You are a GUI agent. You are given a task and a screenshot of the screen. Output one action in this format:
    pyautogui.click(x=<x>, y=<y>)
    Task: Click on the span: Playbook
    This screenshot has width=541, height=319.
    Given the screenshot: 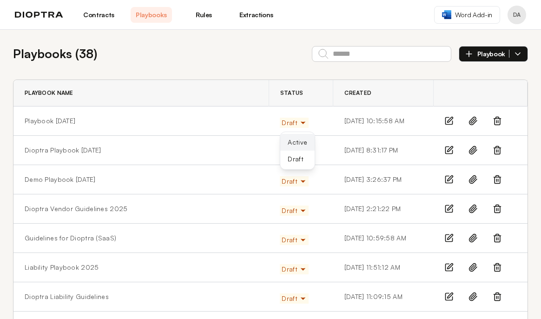 What is the action you would take?
    pyautogui.click(x=493, y=54)
    